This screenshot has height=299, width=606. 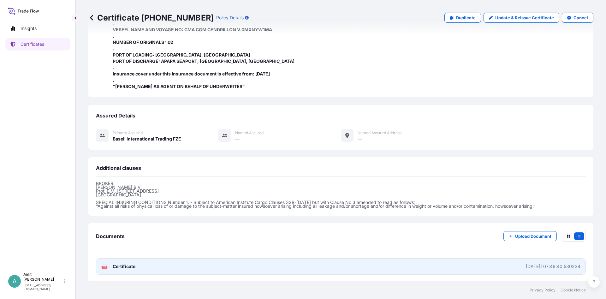 What do you see at coordinates (581, 18) in the screenshot?
I see `p: Cancel` at bounding box center [581, 18].